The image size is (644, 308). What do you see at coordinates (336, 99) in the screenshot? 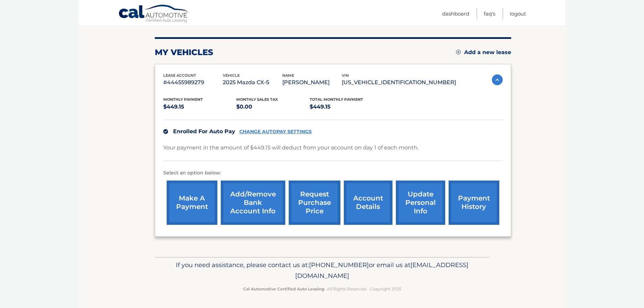
I see `span: Total Monthly Payment` at bounding box center [336, 99].